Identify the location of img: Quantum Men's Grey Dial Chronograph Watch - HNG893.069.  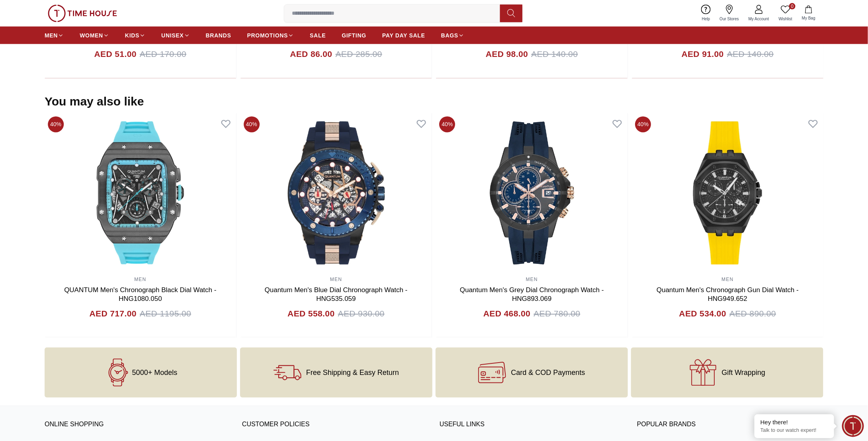
(532, 193).